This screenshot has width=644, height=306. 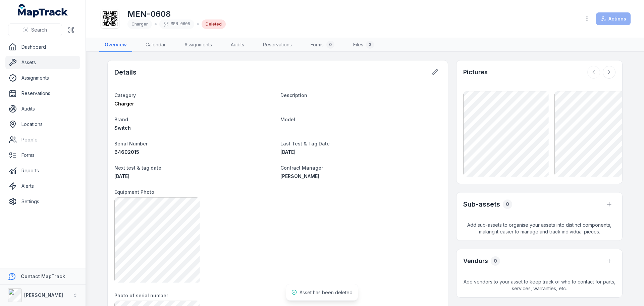 What do you see at coordinates (39, 30) in the screenshot?
I see `span: Search` at bounding box center [39, 30].